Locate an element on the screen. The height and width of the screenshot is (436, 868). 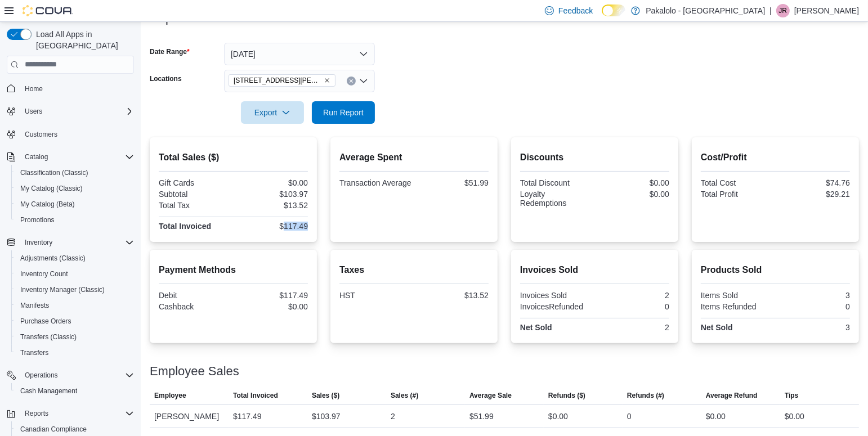
div: 3 is located at coordinates (814, 327).